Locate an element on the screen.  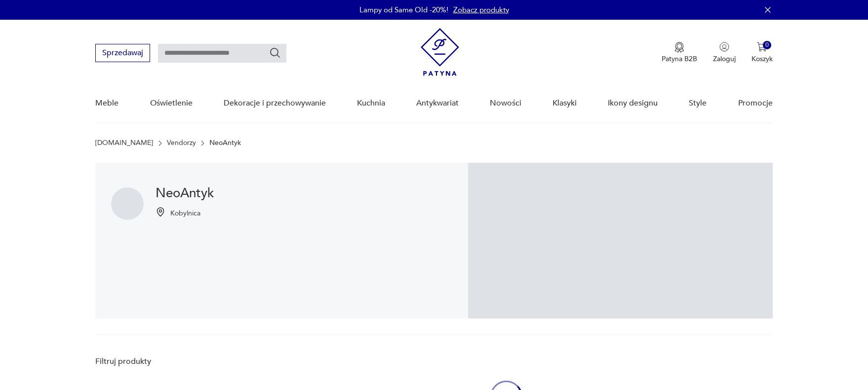
button: Patyna B2B is located at coordinates (679, 53).